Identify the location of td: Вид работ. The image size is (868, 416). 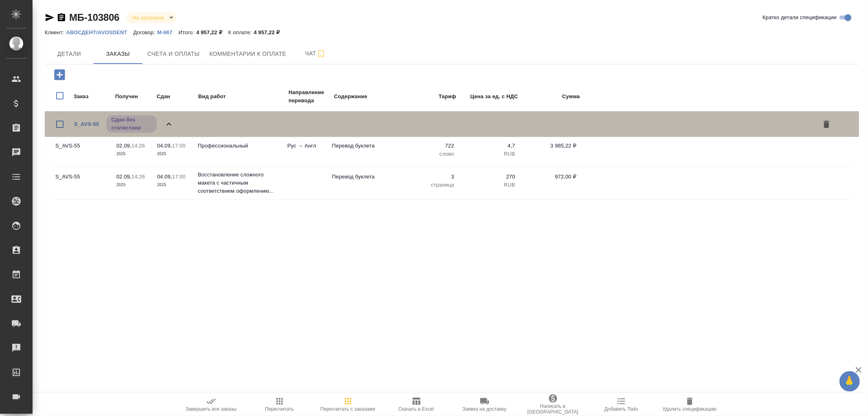
(243, 96).